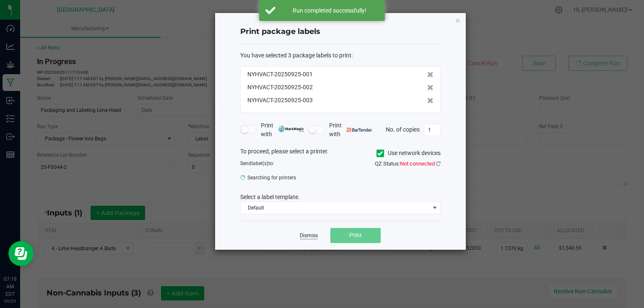 The height and width of the screenshot is (308, 644). Describe the element at coordinates (260, 164) in the screenshot. I see `span: label(s)` at that location.